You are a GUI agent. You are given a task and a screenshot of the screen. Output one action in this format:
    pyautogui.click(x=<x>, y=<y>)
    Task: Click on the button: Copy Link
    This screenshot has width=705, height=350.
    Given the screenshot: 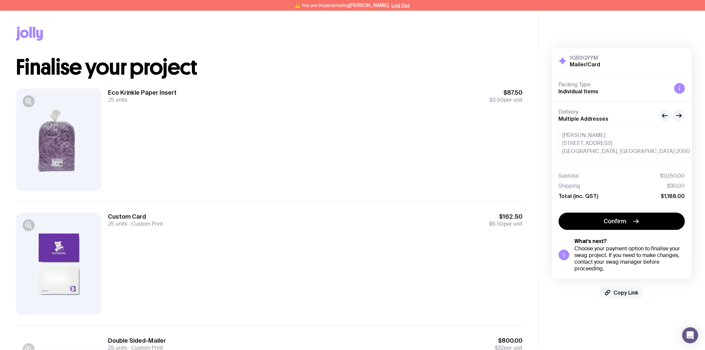 What is the action you would take?
    pyautogui.click(x=621, y=292)
    